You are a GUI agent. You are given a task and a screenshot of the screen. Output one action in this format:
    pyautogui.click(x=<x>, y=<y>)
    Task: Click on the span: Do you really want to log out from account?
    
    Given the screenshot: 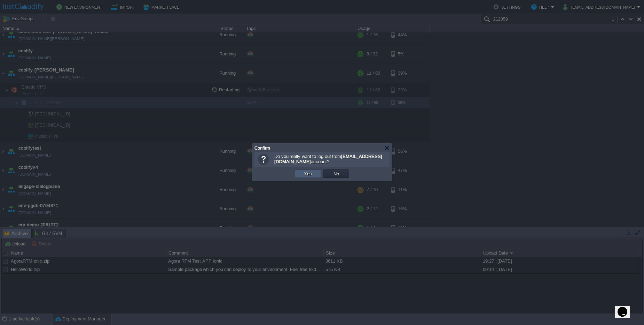 What is the action you would take?
    pyautogui.click(x=328, y=159)
    